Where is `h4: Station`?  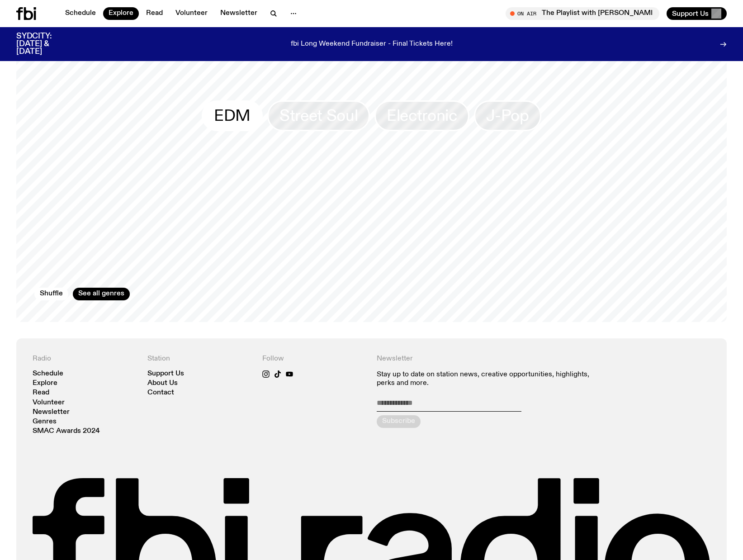
h4: Station is located at coordinates (199, 359).